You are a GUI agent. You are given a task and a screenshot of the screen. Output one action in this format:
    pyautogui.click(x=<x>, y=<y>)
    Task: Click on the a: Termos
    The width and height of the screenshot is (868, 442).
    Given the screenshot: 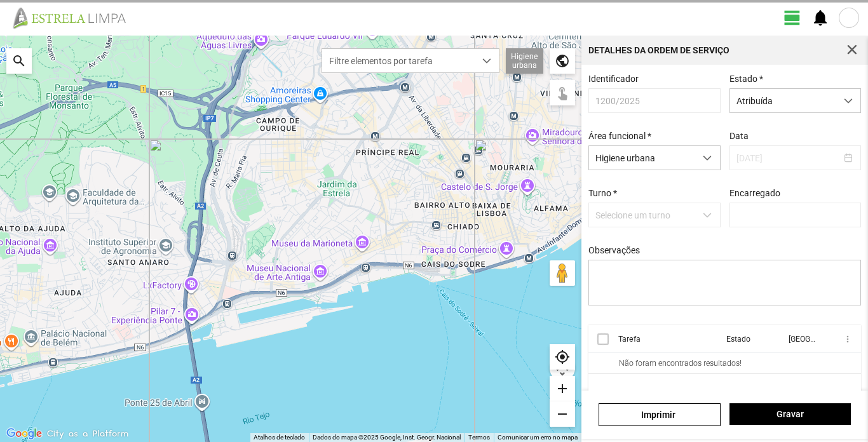 What is the action you would take?
    pyautogui.click(x=479, y=436)
    